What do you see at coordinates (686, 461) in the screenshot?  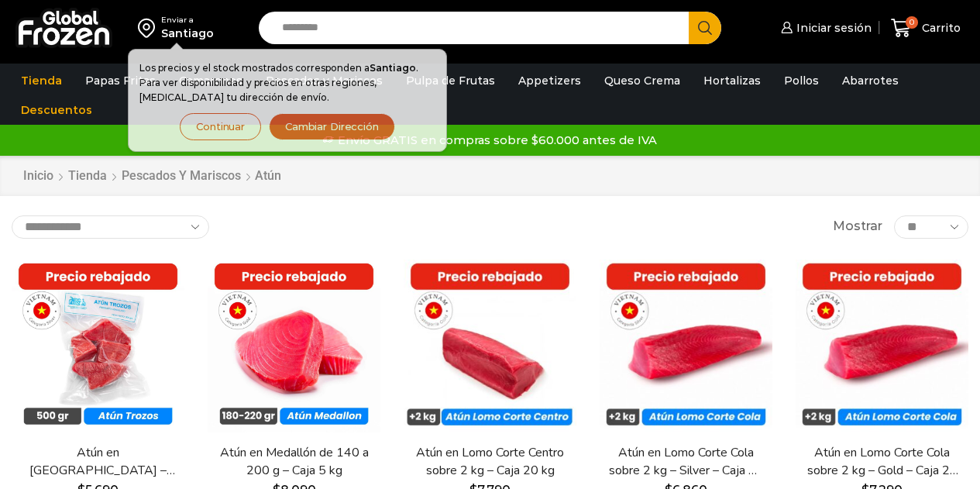 I see `a: Atún en Lomo Corte Cola sobre 2 kg – Silver – Caja 20 kg` at bounding box center [686, 461].